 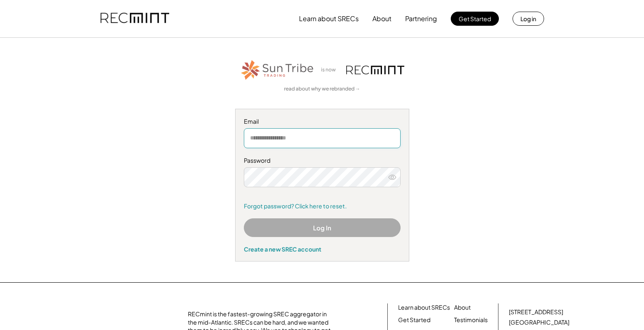 I want to click on div: is now, so click(x=331, y=70).